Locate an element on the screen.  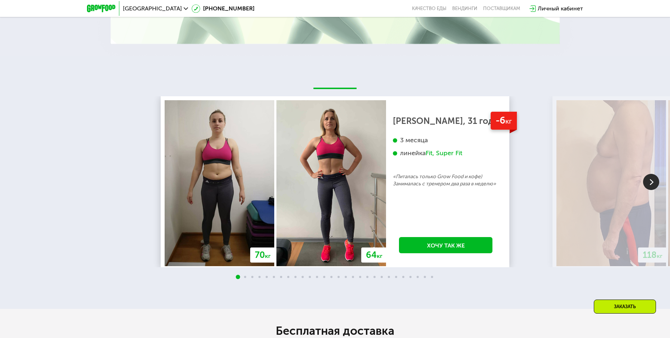
div: 70 is located at coordinates (263, 255).